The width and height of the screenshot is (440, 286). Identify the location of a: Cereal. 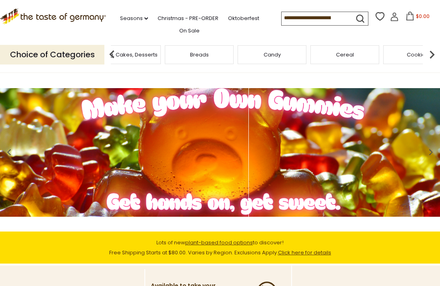
(345, 54).